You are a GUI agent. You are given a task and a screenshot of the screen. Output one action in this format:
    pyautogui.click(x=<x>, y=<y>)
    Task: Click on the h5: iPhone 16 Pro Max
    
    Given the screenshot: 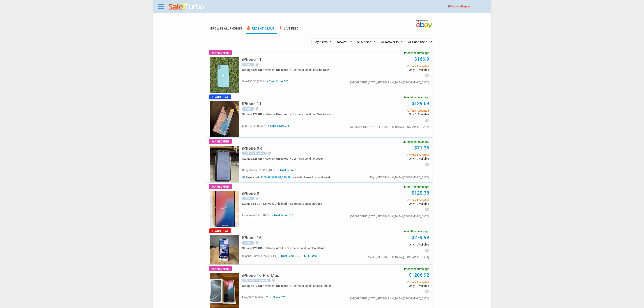 What is the action you would take?
    pyautogui.click(x=261, y=275)
    